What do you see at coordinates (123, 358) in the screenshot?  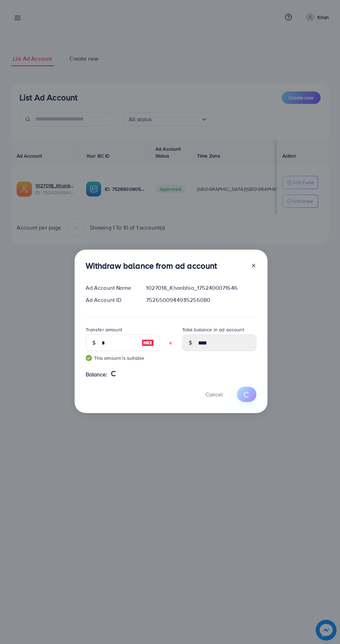 I see `small: This amount is suitable` at bounding box center [123, 358].